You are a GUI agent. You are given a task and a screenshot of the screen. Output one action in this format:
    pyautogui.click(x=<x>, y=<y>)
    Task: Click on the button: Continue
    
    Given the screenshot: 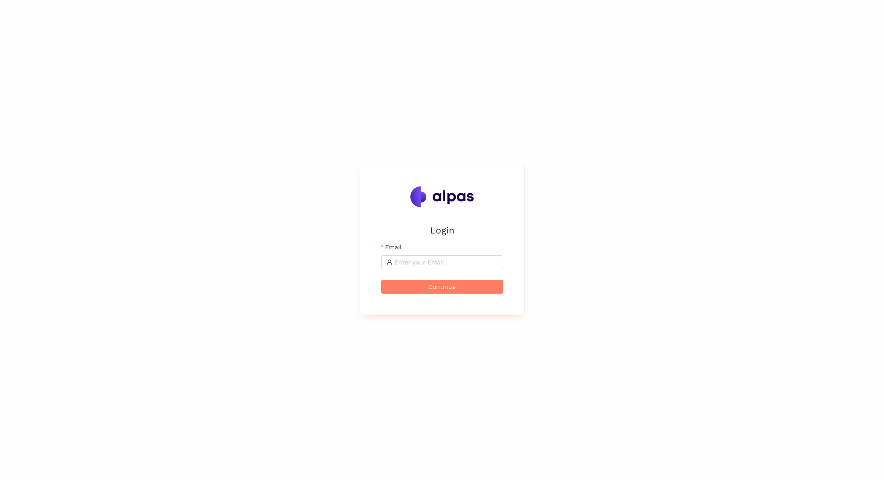 What is the action you would take?
    pyautogui.click(x=442, y=287)
    